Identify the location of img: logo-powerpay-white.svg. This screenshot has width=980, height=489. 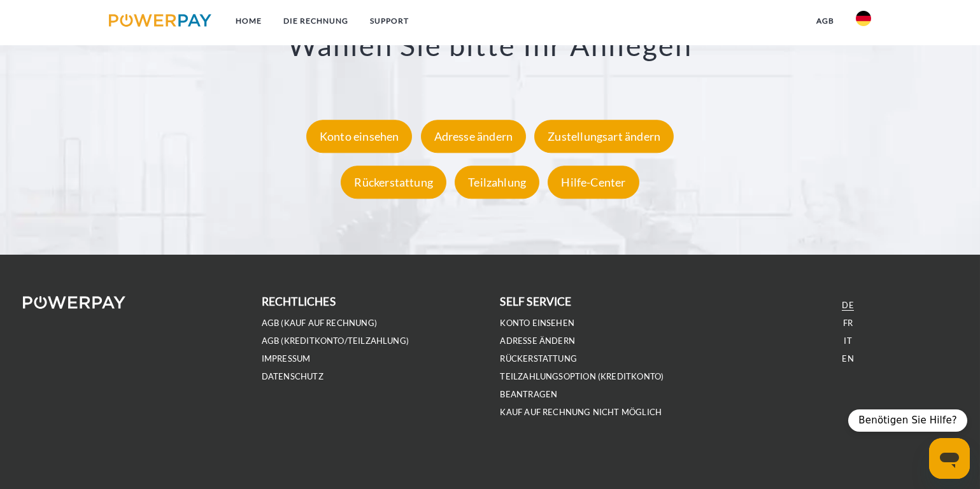
(74, 302).